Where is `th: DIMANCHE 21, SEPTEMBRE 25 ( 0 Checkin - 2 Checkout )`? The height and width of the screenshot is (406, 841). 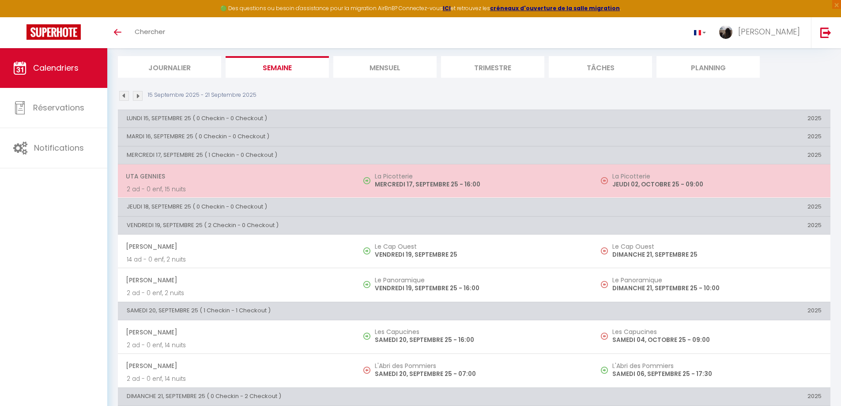
th: DIMANCHE 21, SEPTEMBRE 25 ( 0 Checkin - 2 Checkout ) is located at coordinates (356, 397).